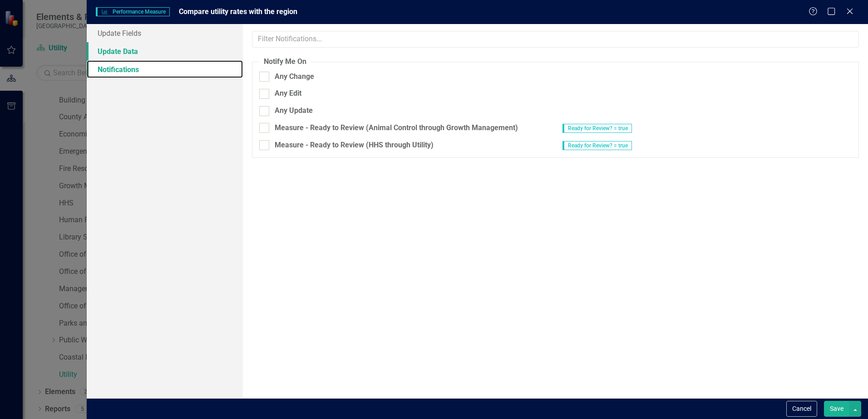  What do you see at coordinates (293, 111) in the screenshot?
I see `div: Any Update` at bounding box center [293, 111].